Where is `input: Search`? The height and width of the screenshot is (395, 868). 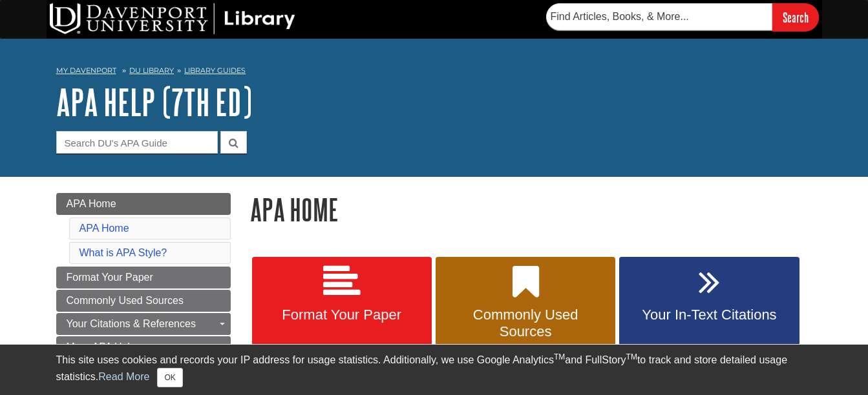 input: Search is located at coordinates (795, 17).